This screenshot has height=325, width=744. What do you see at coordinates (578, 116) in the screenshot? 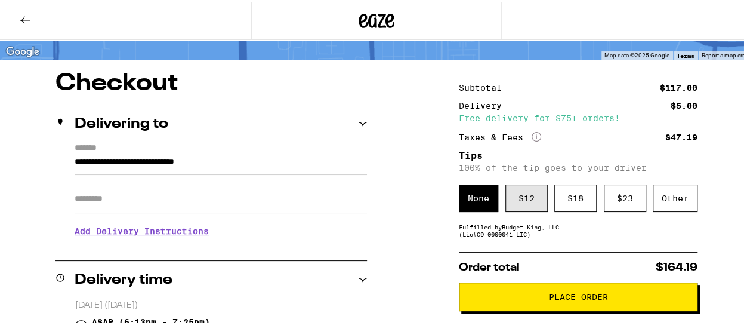
I see `div: Free delivery for $75+ orders!` at bounding box center [578, 116].